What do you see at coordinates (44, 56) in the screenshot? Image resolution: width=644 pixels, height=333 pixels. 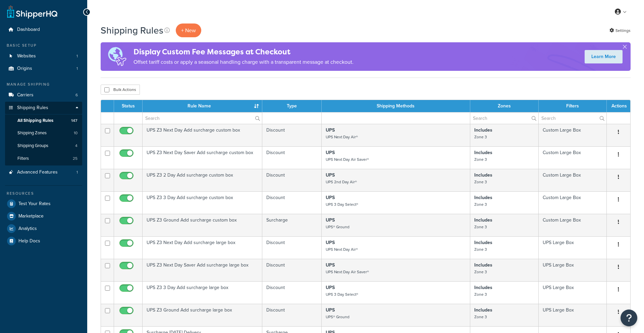 I see `li: Websites` at bounding box center [44, 56].